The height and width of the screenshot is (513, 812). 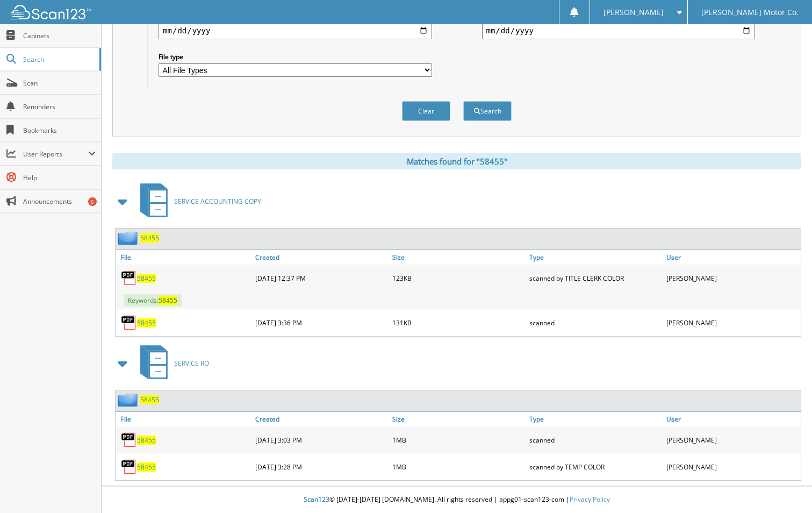 What do you see at coordinates (456, 161) in the screenshot?
I see `div: Matches found for "58455"` at bounding box center [456, 161].